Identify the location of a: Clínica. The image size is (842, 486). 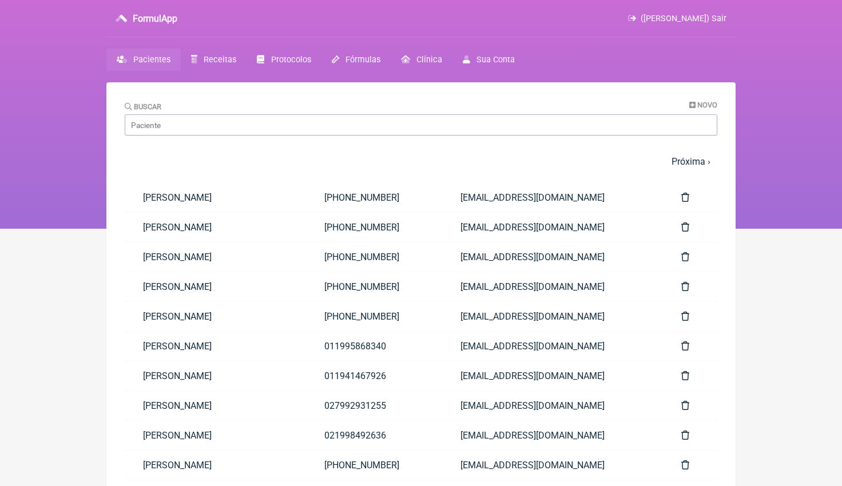
(421, 59).